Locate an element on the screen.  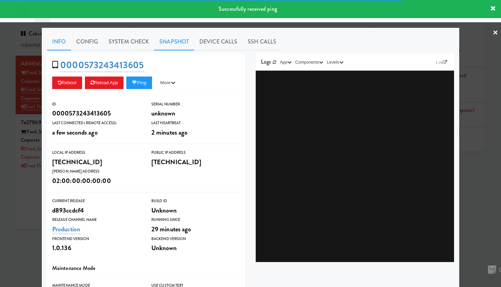
span: a few seconds ago is located at coordinates (75, 132).